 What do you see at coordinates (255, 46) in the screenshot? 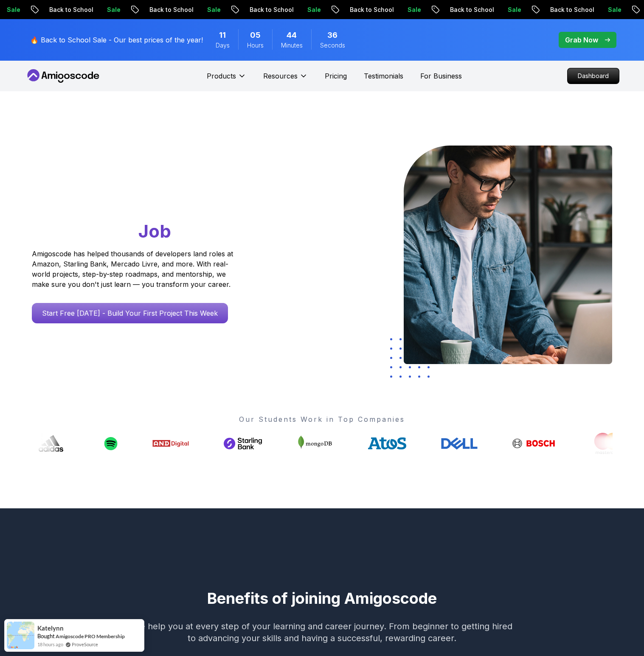
I see `span: Hours` at bounding box center [255, 46].